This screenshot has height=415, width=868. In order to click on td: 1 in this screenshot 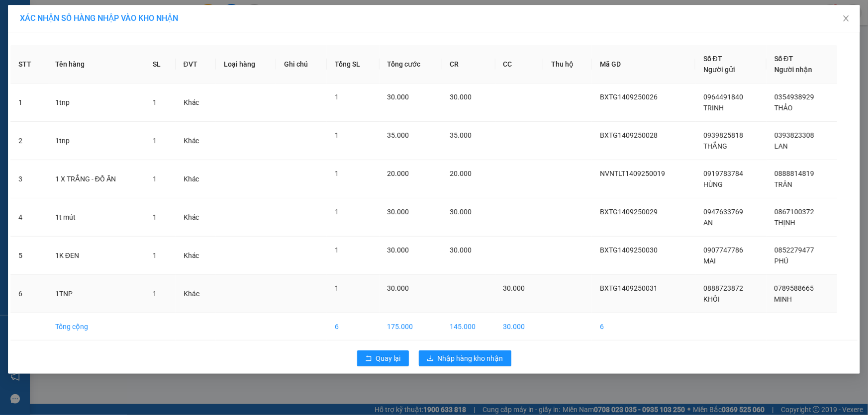, I will do `click(29, 103)`.